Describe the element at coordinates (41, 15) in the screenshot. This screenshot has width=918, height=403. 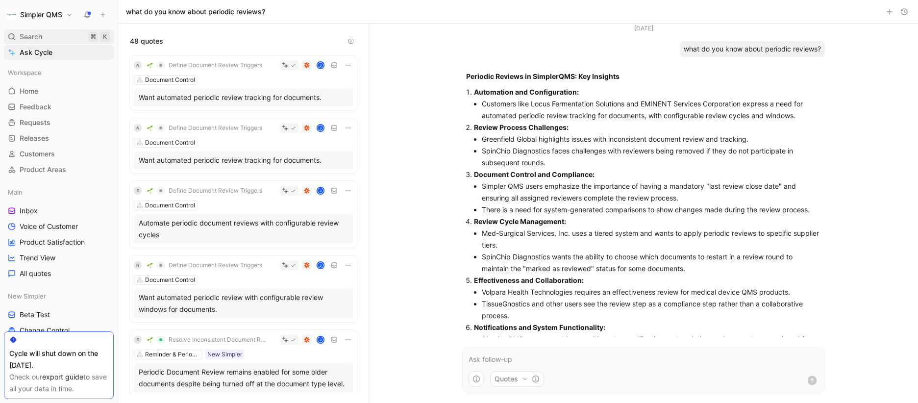
I see `h1: Simpler QMS` at that location.